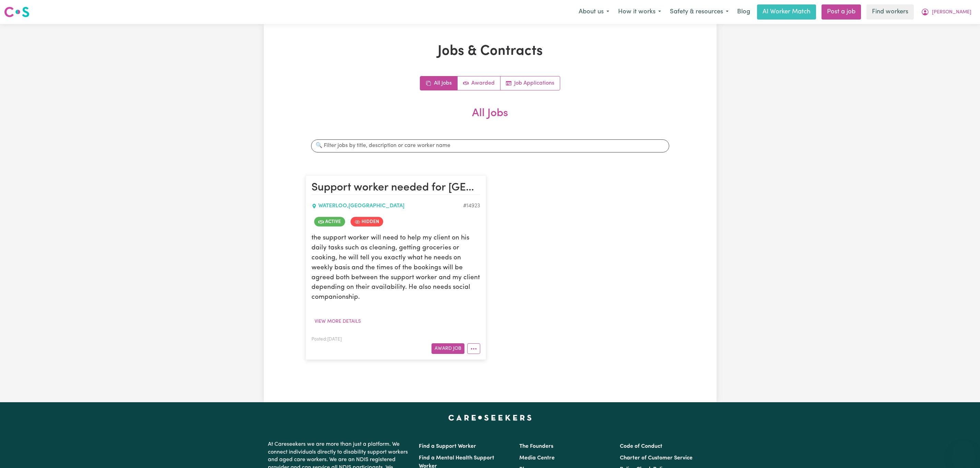 The width and height of the screenshot is (980, 468). Describe the element at coordinates (490, 52) in the screenshot. I see `h1: Jobs & Contracts` at that location.